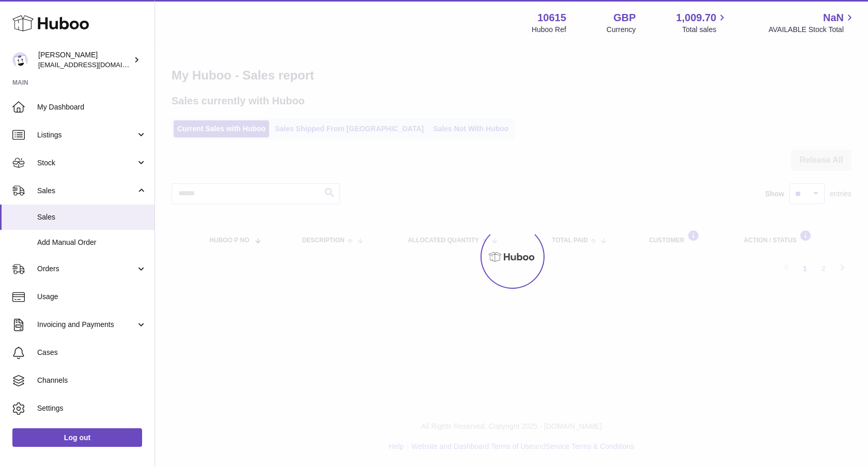 The width and height of the screenshot is (868, 467). Describe the element at coordinates (92, 408) in the screenshot. I see `span: Settings` at that location.